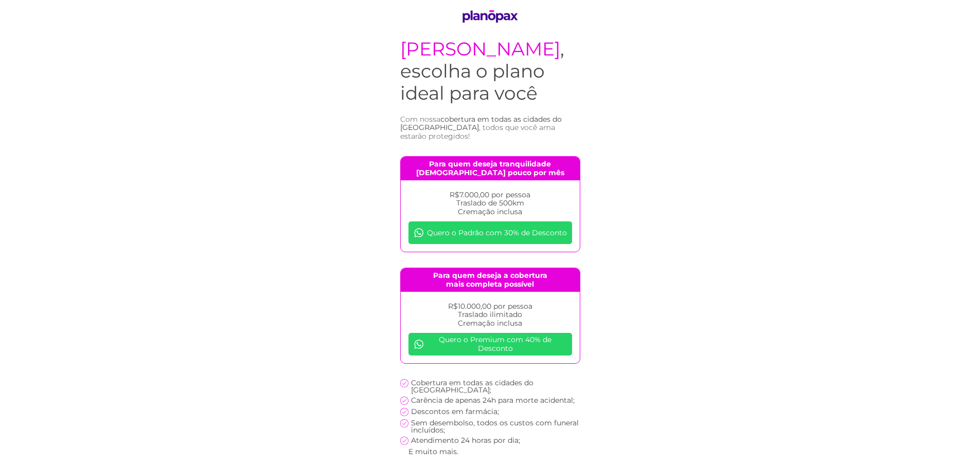  What do you see at coordinates (490, 204) in the screenshot?
I see `p: R$7.000,00 por pessoa Traslado de 500km Cremação inclusa` at bounding box center [490, 204].